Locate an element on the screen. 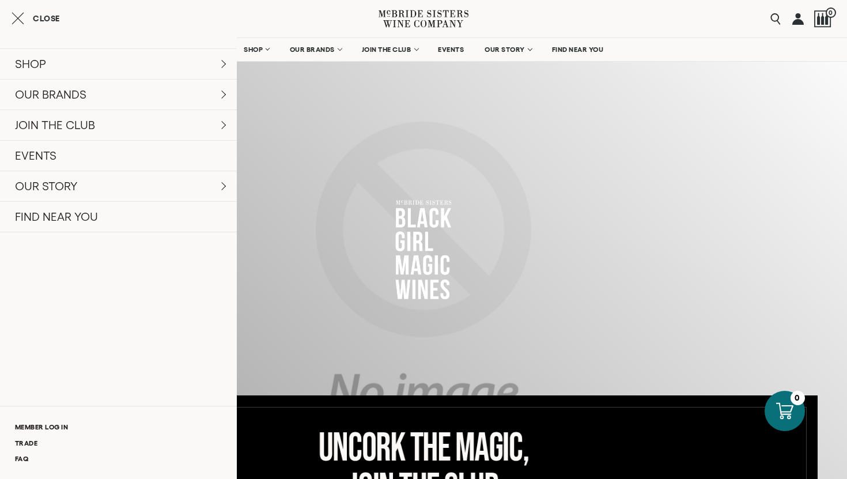 The image size is (847, 479). a: EVENTS is located at coordinates (450, 50).